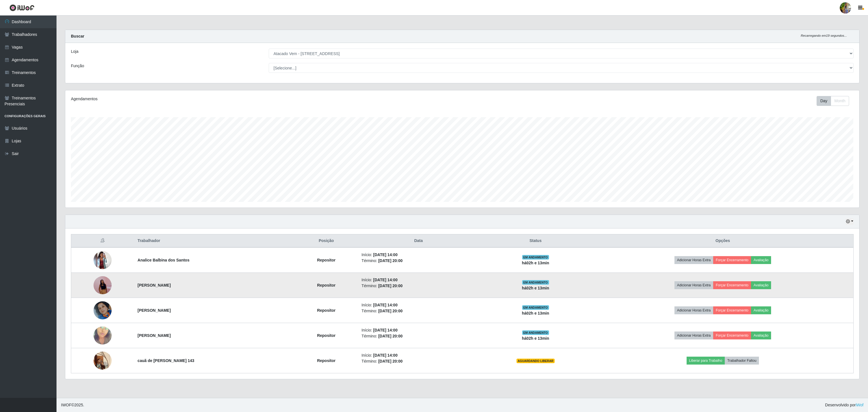 The image size is (868, 412). I want to click on i: Recarregando em 19 segundos..., so click(823, 36).